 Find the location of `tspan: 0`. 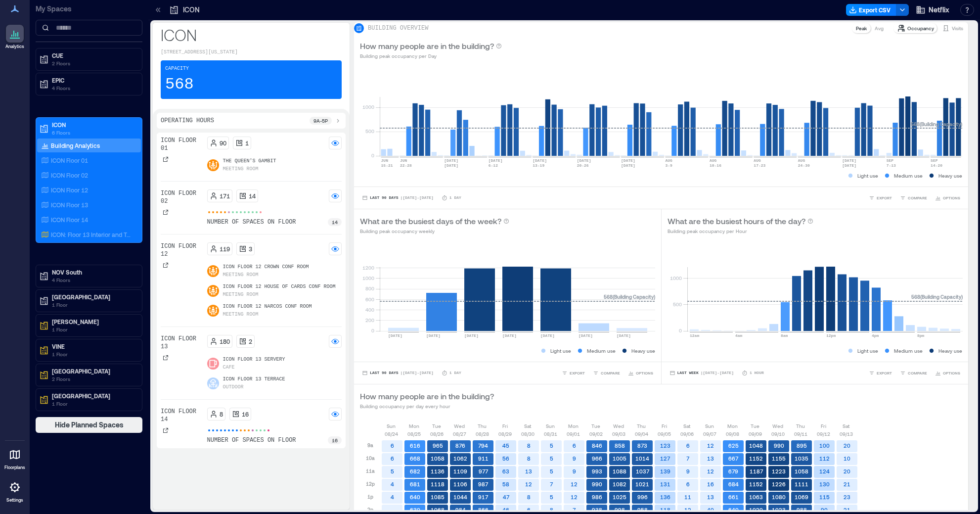

tspan: 0 is located at coordinates (373, 155).